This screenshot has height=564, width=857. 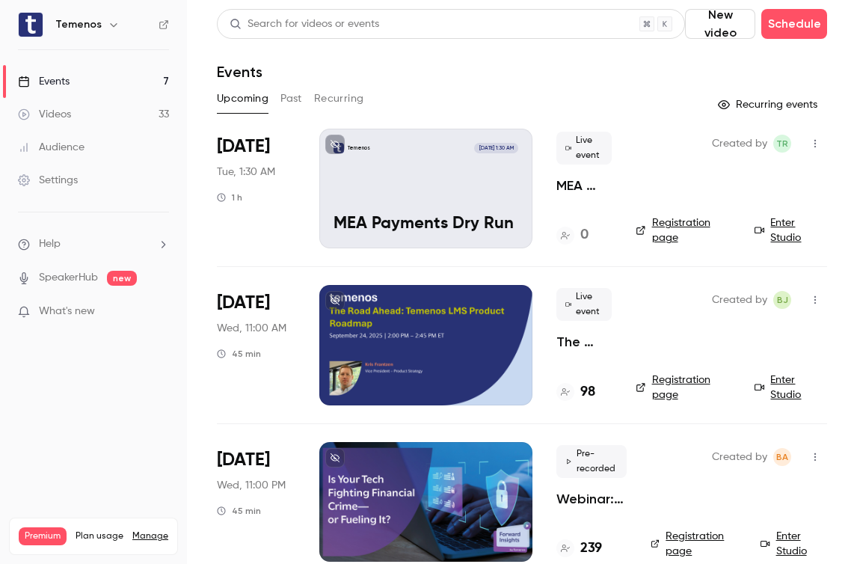 I want to click on span: Boney Joseph, so click(x=783, y=300).